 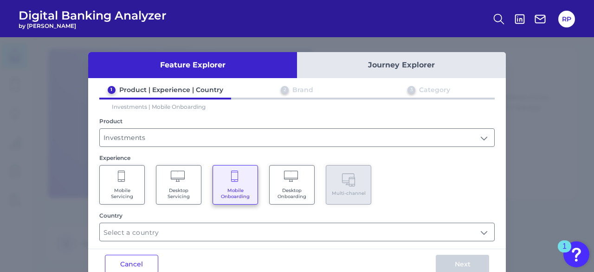 What do you see at coordinates (303, 90) in the screenshot?
I see `div: Brand` at bounding box center [303, 90].